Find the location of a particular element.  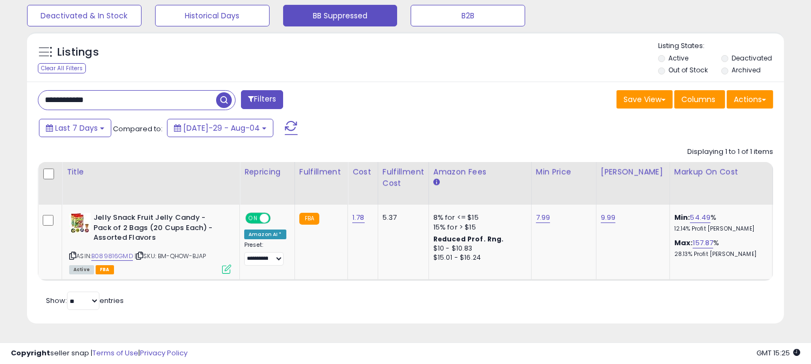

a: 9.99 is located at coordinates (608, 218).